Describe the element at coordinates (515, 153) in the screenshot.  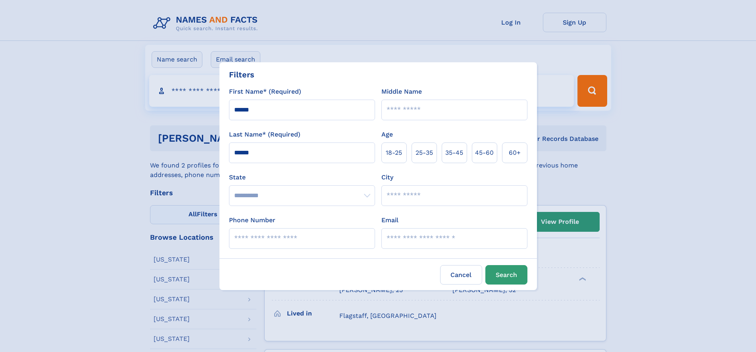
I see `span: 60+` at that location.